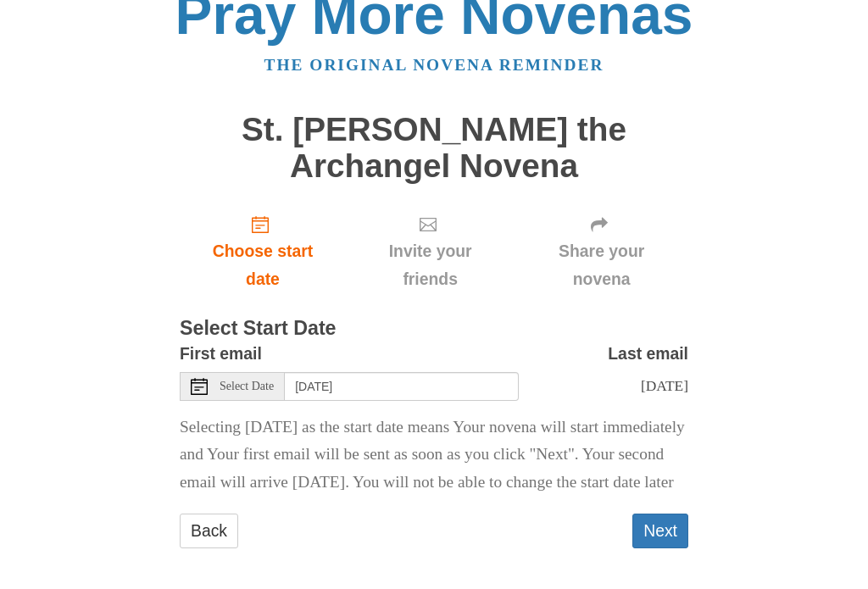 This screenshot has height=589, width=868. What do you see at coordinates (220, 354) in the screenshot?
I see `label: First email` at bounding box center [220, 354].